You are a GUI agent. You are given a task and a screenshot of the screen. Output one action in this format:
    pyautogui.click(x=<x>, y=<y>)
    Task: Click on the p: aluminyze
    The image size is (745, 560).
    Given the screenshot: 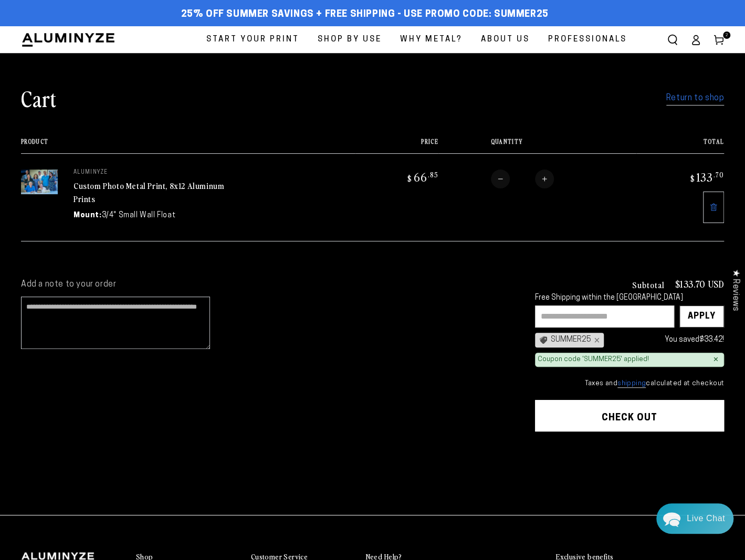 What is the action you would take?
    pyautogui.click(x=152, y=173)
    